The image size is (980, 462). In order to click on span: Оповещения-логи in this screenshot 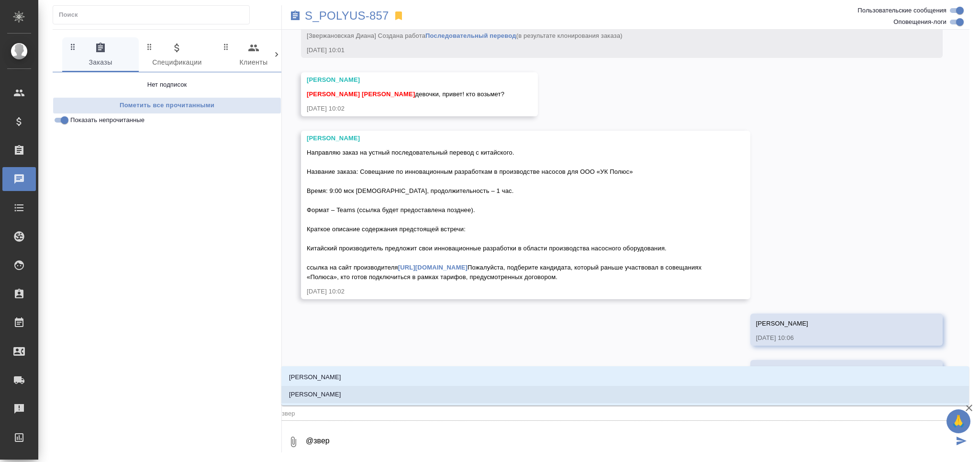, I will do `click(920, 22)`.